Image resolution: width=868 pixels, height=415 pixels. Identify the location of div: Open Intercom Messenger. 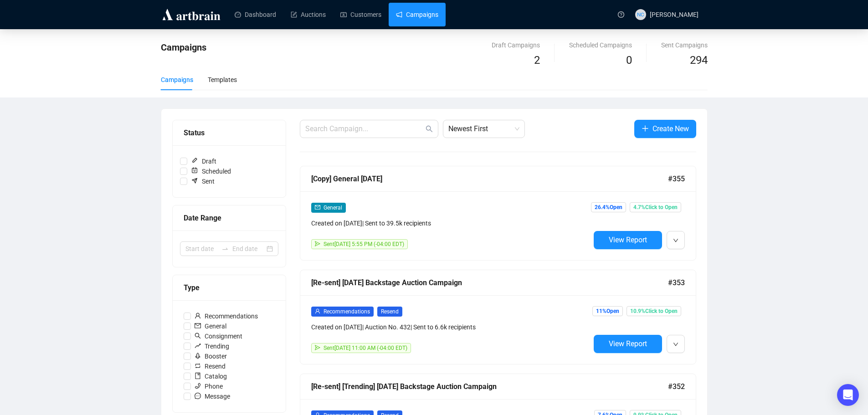
(848, 395).